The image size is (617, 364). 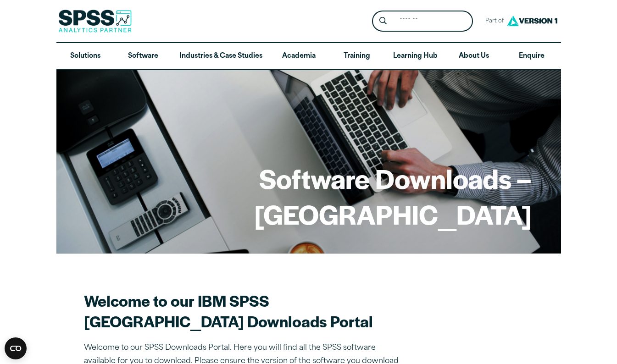 I want to click on nav: Desktop version of site main menu, so click(x=308, y=56).